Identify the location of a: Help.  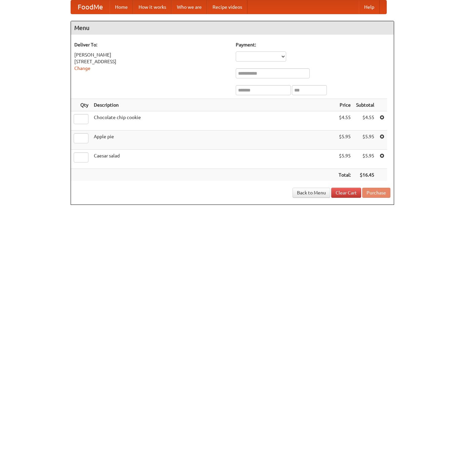
(370, 7).